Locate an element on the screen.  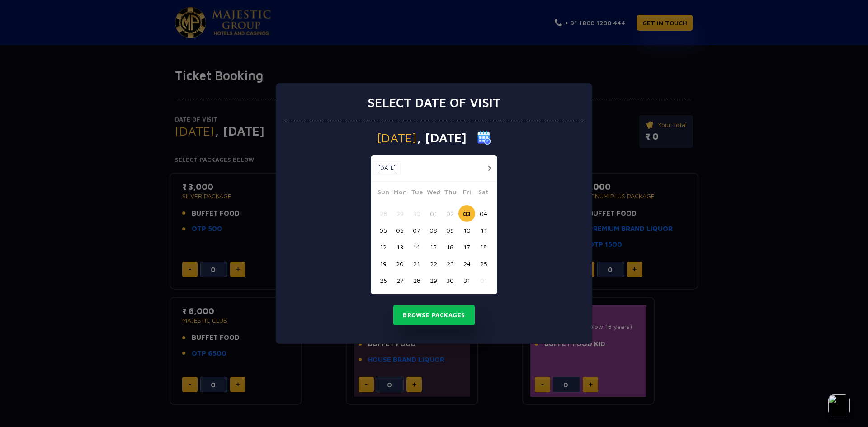
button: 19 is located at coordinates (383, 263).